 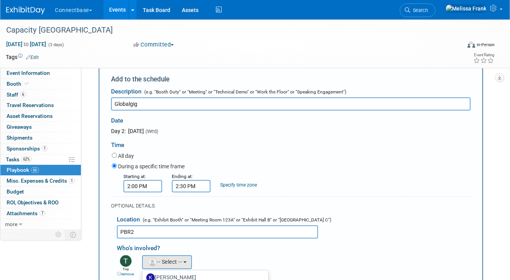 What do you see at coordinates (167, 262) in the screenshot?
I see `button: -- Select --` at bounding box center [167, 262].